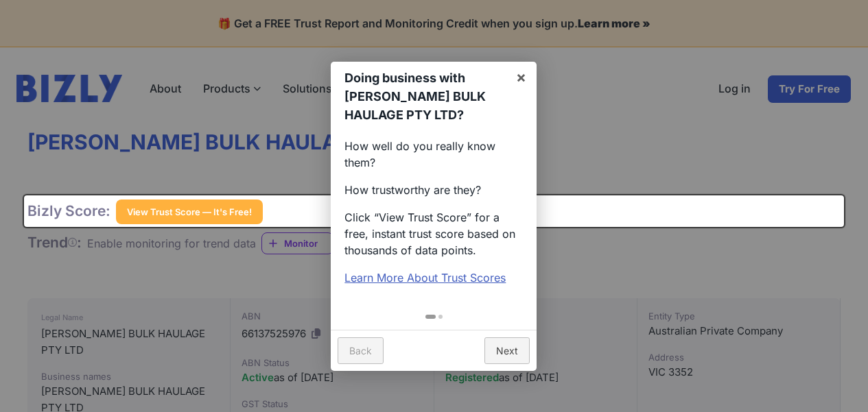 The image size is (868, 412). I want to click on a: Next, so click(507, 351).